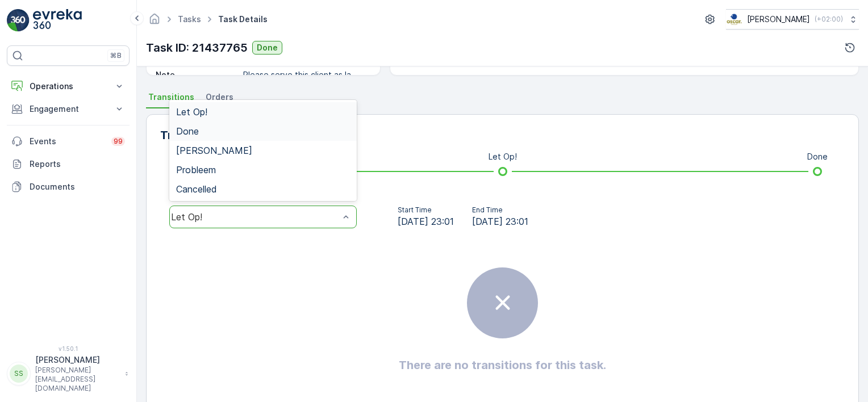 The height and width of the screenshot is (402, 868). Describe the element at coordinates (19, 374) in the screenshot. I see `div: SS` at that location.